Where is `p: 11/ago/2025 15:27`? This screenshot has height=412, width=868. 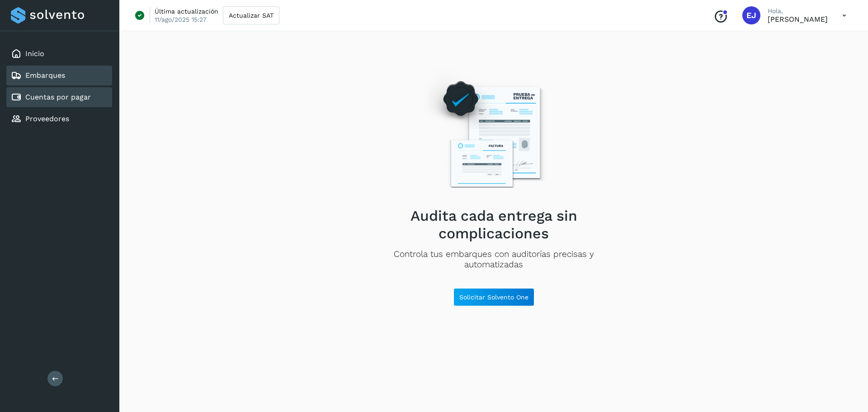
p: 11/ago/2025 15:27 is located at coordinates (180, 19).